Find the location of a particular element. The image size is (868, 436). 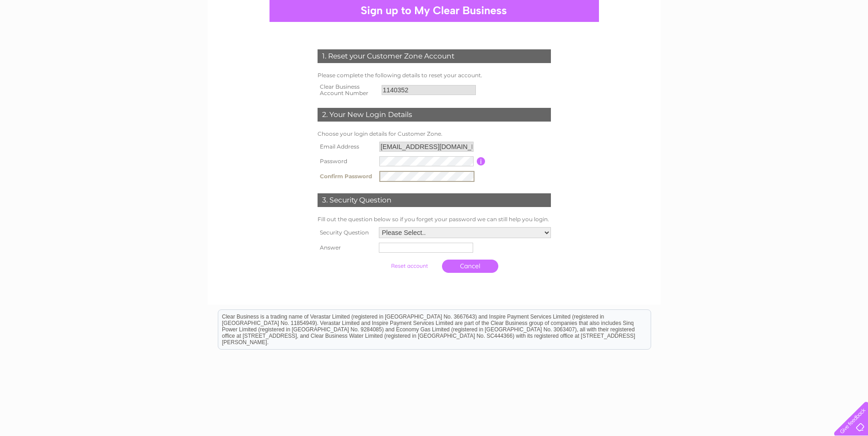

td: Fill out the question below so if you forget your password we can still help you login. is located at coordinates (434, 219).